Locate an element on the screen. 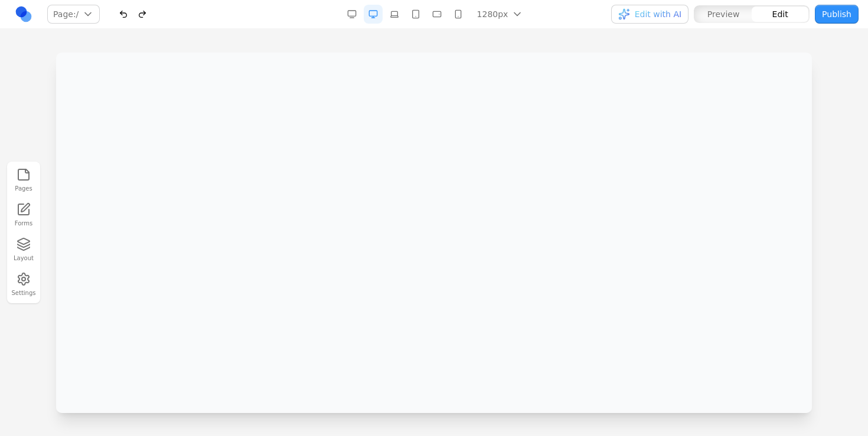  a: Forms is located at coordinates (23, 215).